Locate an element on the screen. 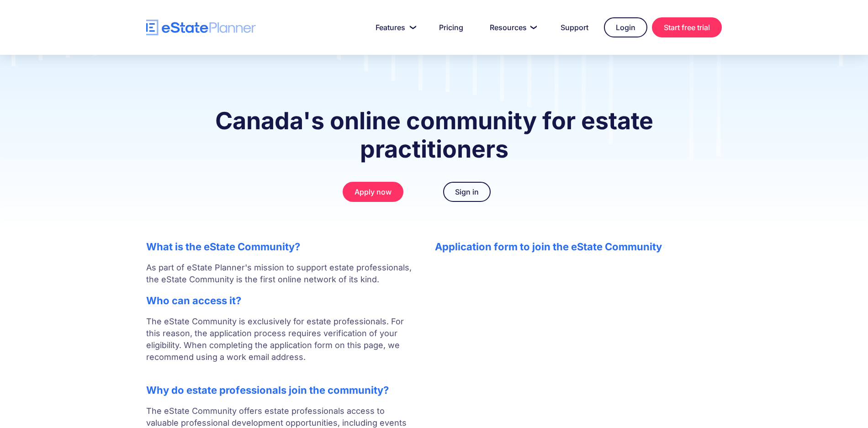 This screenshot has width=868, height=428. strong: Canada's online community for estate practitioners is located at coordinates (434, 135).